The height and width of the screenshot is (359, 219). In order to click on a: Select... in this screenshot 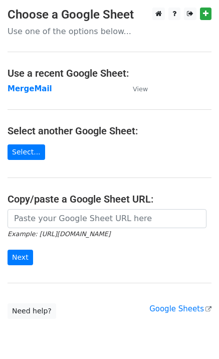, I will do `click(26, 152)`.